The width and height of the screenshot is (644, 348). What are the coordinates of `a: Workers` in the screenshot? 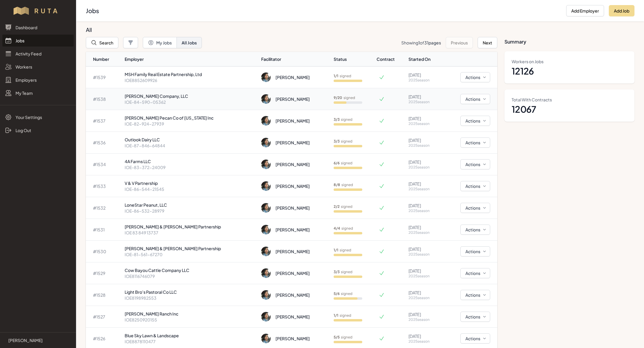 It's located at (38, 67).